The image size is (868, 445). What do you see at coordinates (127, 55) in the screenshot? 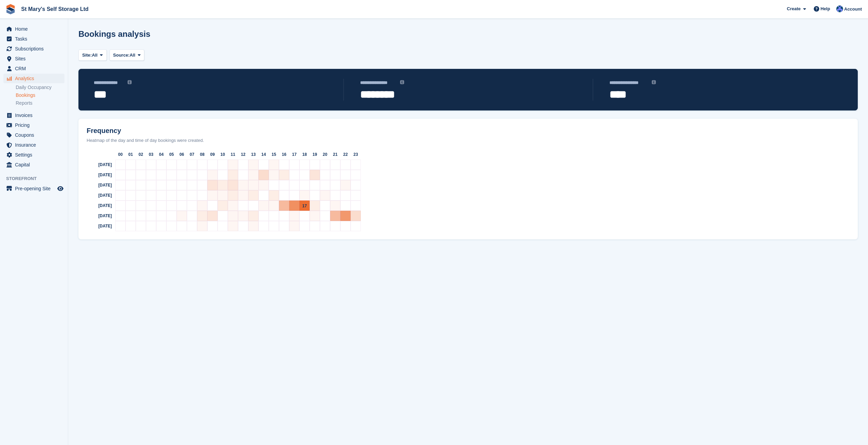
I see `button: Source: All` at bounding box center [127, 55].